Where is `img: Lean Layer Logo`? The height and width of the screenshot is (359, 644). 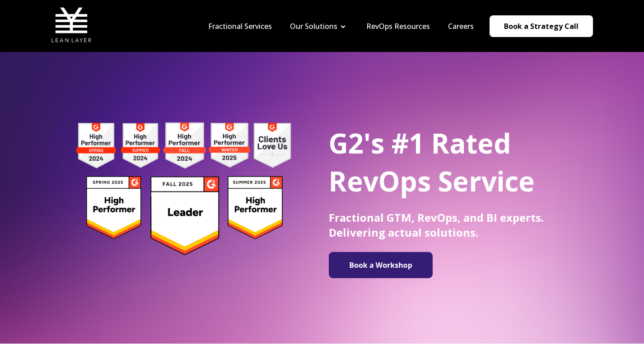 img: Lean Layer Logo is located at coordinates (72, 25).